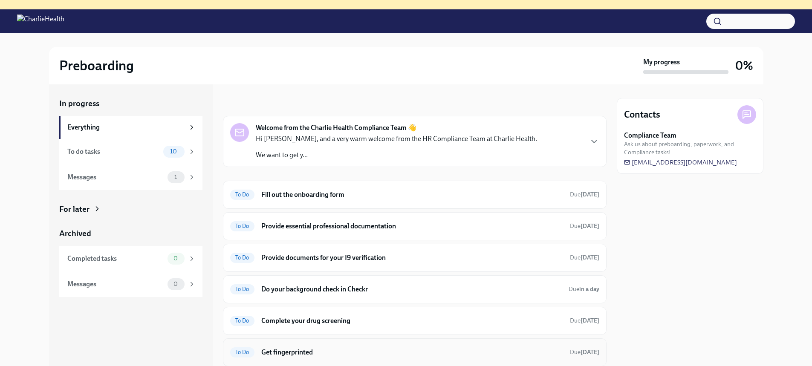 The image size is (812, 366). What do you see at coordinates (744, 66) in the screenshot?
I see `h3: 0%` at bounding box center [744, 66].